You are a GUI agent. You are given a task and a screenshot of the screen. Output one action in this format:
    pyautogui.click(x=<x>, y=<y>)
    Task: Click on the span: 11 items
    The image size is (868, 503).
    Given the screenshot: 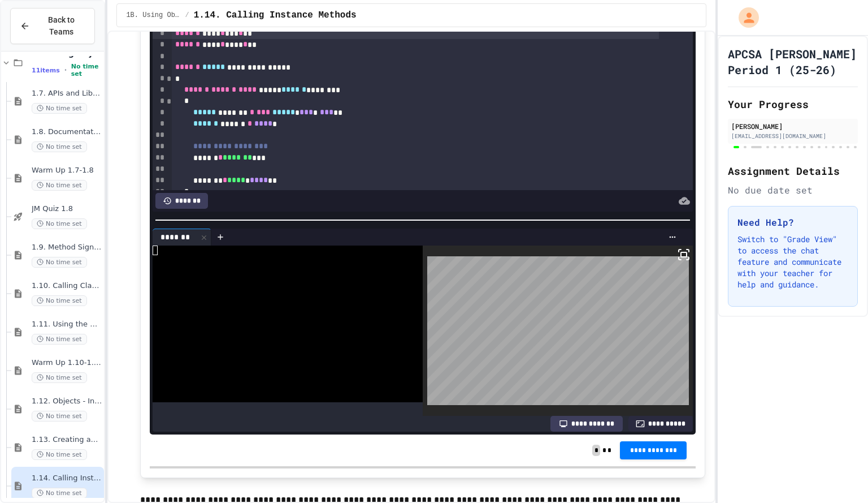 What is the action you would take?
    pyautogui.click(x=46, y=70)
    